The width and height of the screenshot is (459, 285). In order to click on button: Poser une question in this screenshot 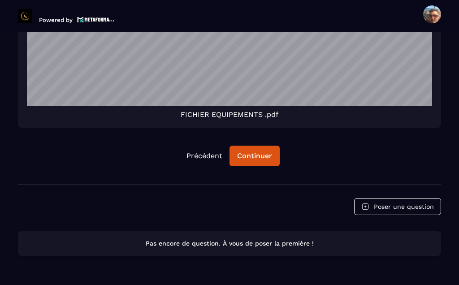, I will do `click(397, 207)`.